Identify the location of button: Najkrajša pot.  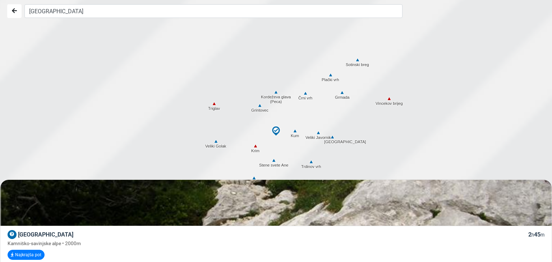
(26, 255).